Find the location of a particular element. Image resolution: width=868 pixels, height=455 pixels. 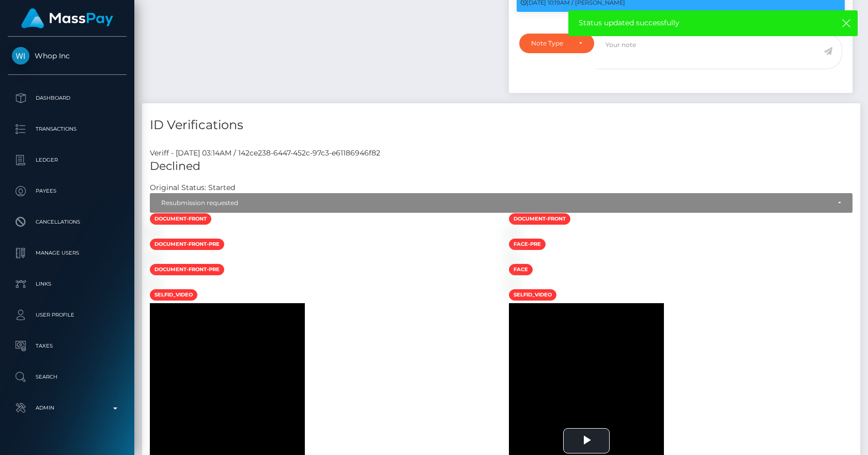

button: Play Video is located at coordinates (586, 441).